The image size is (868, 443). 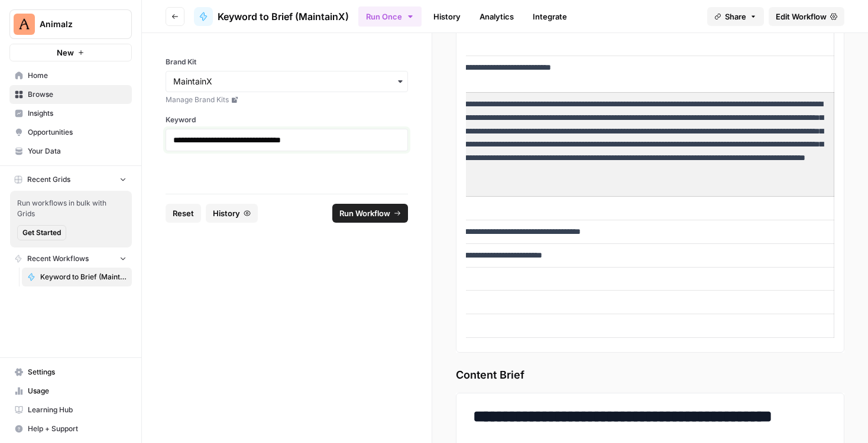 I want to click on a: Home, so click(x=70, y=76).